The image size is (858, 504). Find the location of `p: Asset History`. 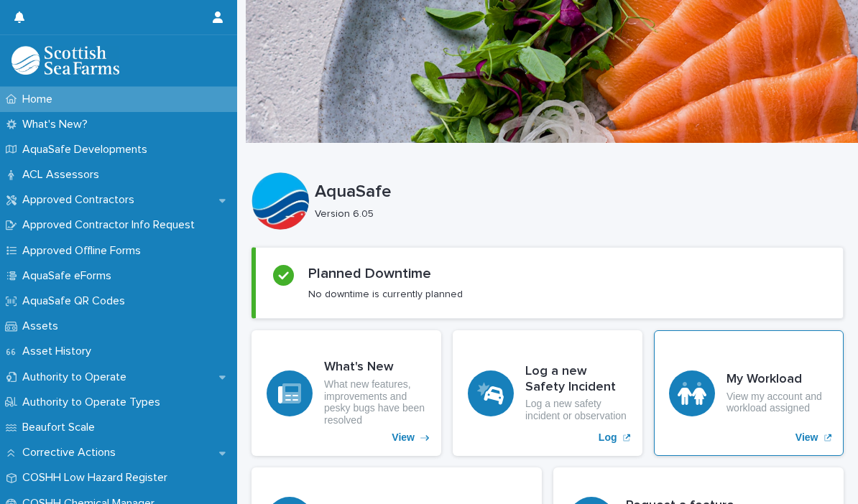

p: Asset History is located at coordinates (60, 351).